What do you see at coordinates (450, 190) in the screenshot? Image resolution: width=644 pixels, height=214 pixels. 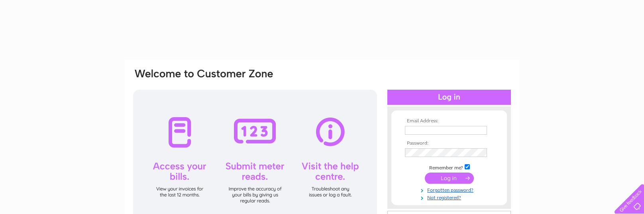 I see `a: Forgotten password?` at bounding box center [450, 190].